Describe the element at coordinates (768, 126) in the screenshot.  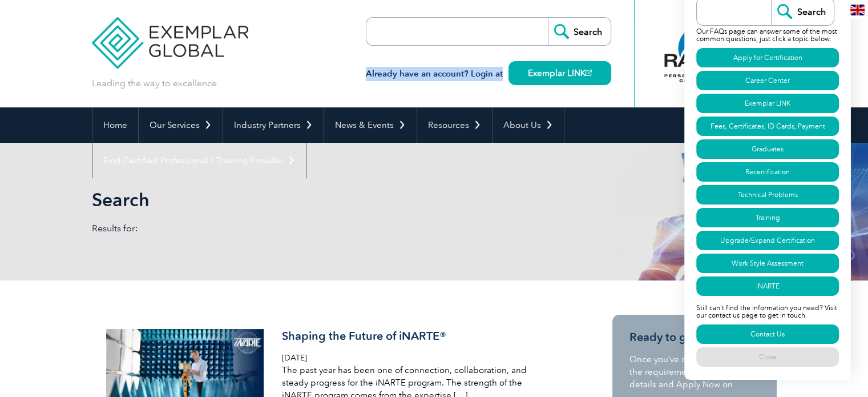
I see `a: Fees, Certificates, ID Cards, Payment` at that location.